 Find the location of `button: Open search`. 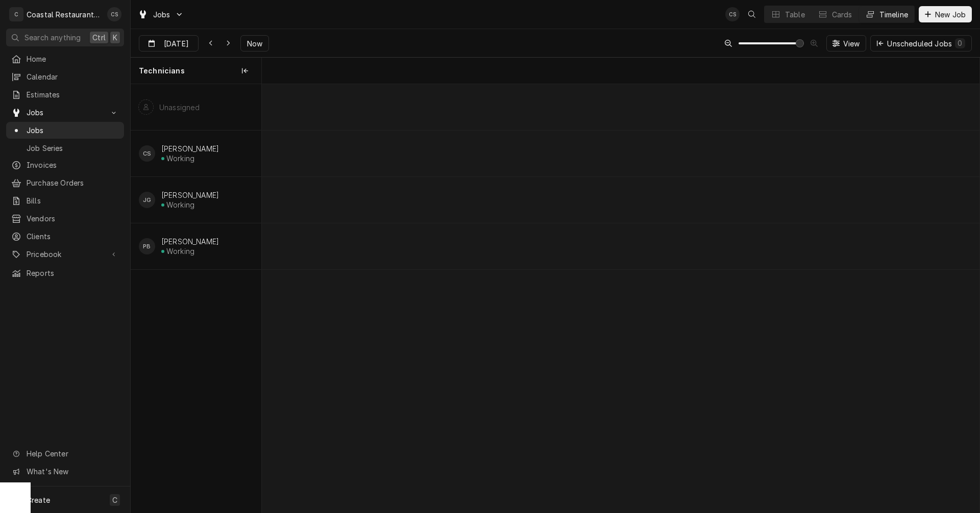

button: Open search is located at coordinates (752, 14).